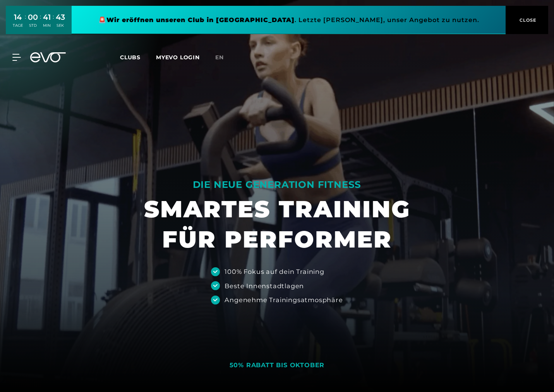 This screenshot has height=392, width=554. Describe the element at coordinates (178, 57) in the screenshot. I see `a: MYEVO LOGIN` at that location.